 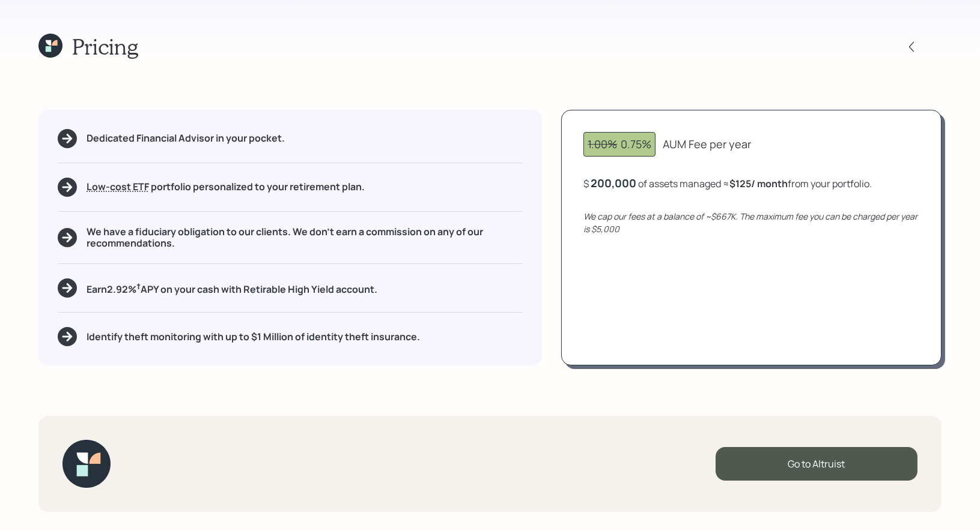 I want to click on b: $125 / month, so click(x=758, y=184).